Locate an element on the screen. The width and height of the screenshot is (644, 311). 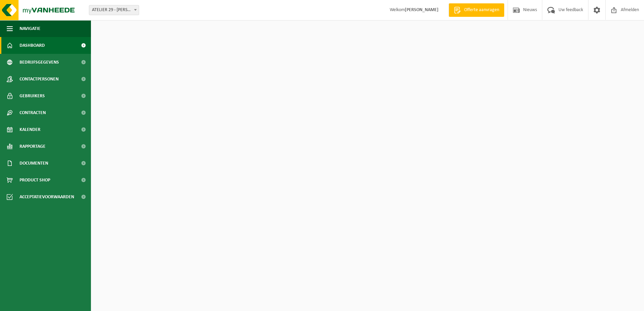
span: Contactpersonen is located at coordinates (39, 79).